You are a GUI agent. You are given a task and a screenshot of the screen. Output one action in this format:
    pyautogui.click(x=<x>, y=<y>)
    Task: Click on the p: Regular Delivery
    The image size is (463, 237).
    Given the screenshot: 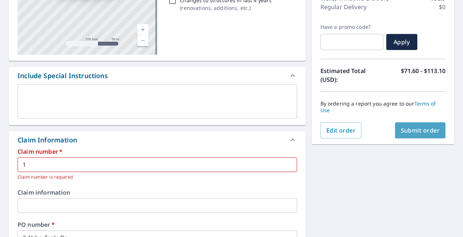 What is the action you would take?
    pyautogui.click(x=343, y=7)
    